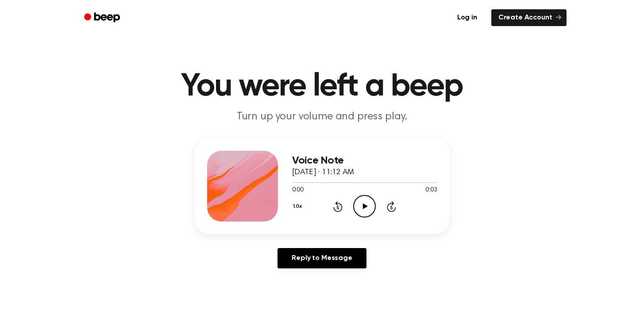  What do you see at coordinates (322, 258) in the screenshot?
I see `a: Reply to Message` at bounding box center [322, 258].